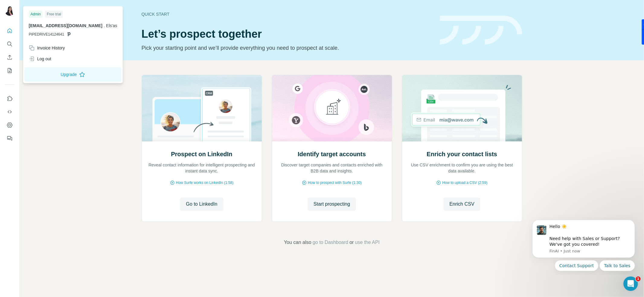  What do you see at coordinates (202, 168) in the screenshot?
I see `p: Reveal contact information for intelligent prospecting and instant data sync.` at bounding box center [202, 168].